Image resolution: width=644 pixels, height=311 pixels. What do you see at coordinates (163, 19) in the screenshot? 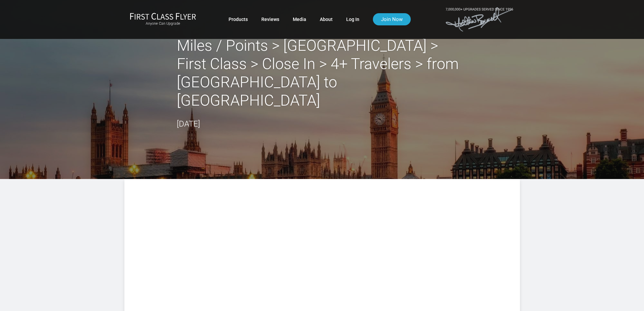
I see `a: First Class FlyerAnyone Can Upgrade` at bounding box center [163, 19].